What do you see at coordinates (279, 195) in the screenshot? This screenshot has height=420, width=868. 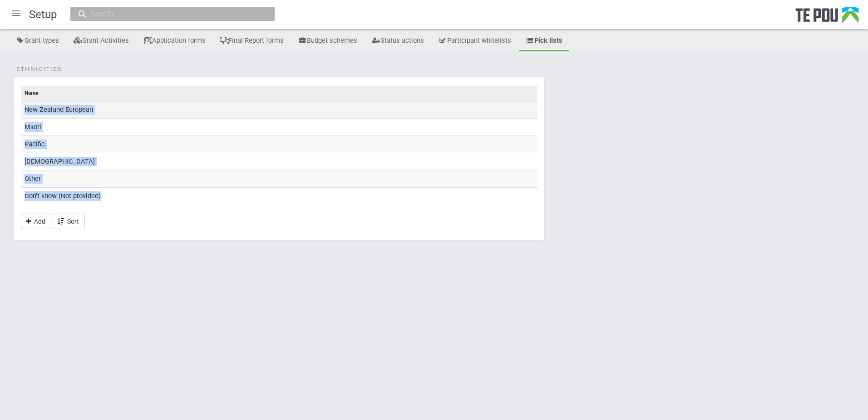 I see `td: Don’t know (Not provided)` at bounding box center [279, 195].